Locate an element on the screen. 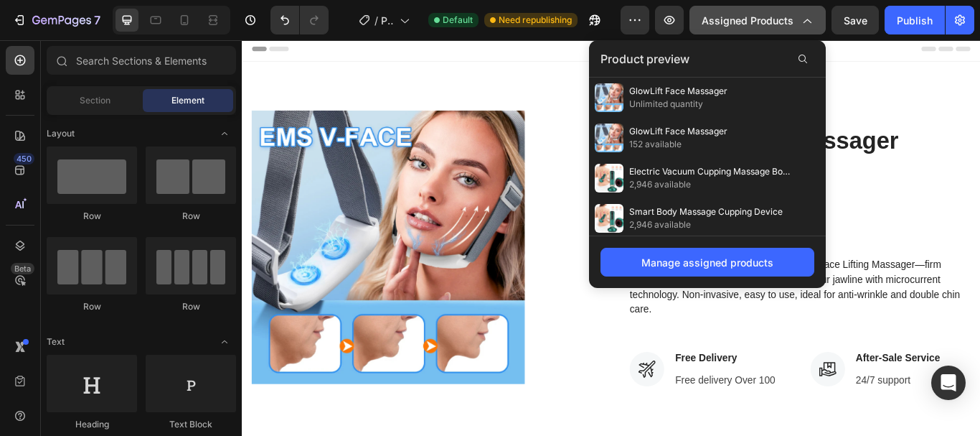 This screenshot has width=980, height=436. span: Text is located at coordinates (55, 342).